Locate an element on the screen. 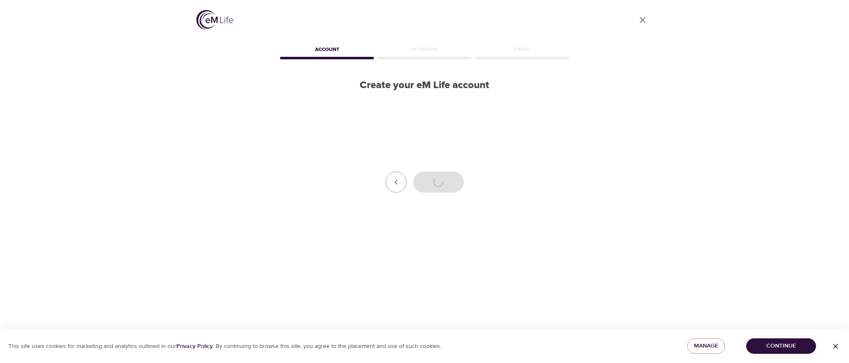 Image resolution: width=849 pixels, height=363 pixels. a: close is located at coordinates (643, 20).